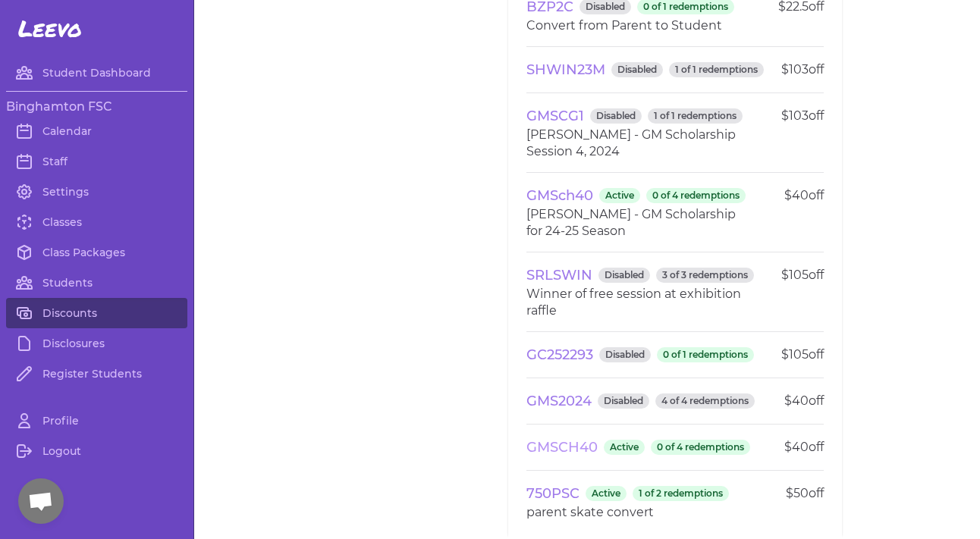  What do you see at coordinates (638, 513) in the screenshot?
I see `p: parent skate convert` at bounding box center [638, 513].